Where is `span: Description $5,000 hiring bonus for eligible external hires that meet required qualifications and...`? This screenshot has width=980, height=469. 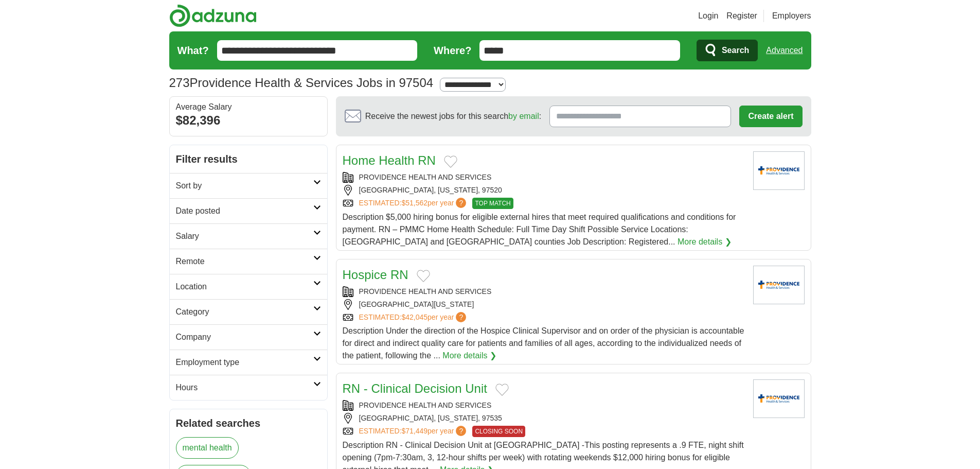
span: Description $5,000 hiring bonus for eligible external hires that meet required qualifications and... is located at coordinates (539, 229).